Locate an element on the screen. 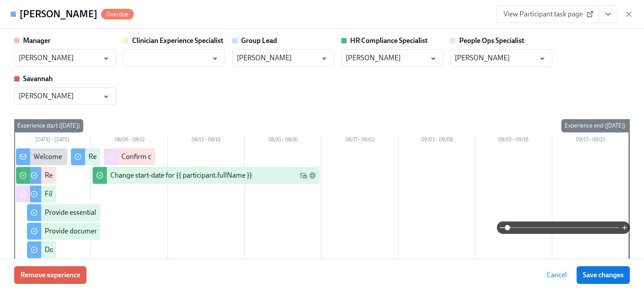 This screenshot has width=644, height=291. button: Cancel is located at coordinates (557, 275).